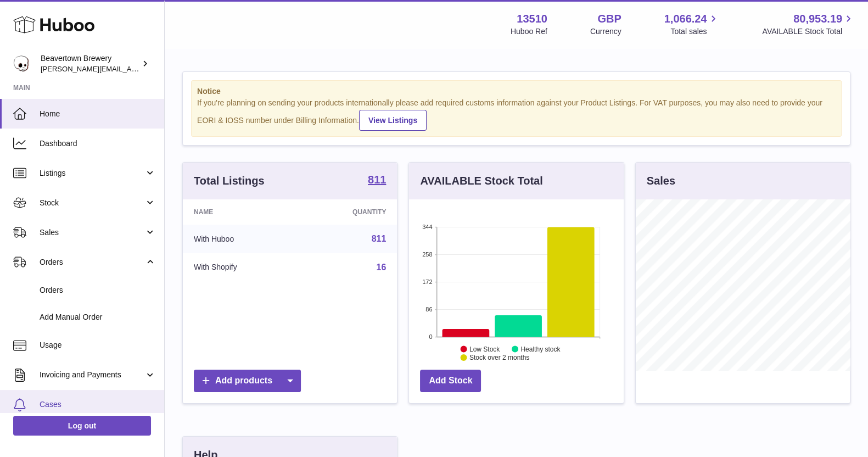 This screenshot has height=457, width=868. What do you see at coordinates (91, 233) in the screenshot?
I see `span: Sales` at bounding box center [91, 233].